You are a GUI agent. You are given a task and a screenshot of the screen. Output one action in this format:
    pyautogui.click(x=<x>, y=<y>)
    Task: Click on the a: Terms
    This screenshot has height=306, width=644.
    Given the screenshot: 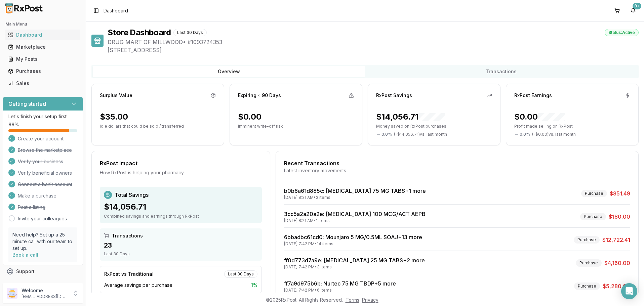 What is the action you would take?
    pyautogui.click(x=352, y=299)
    